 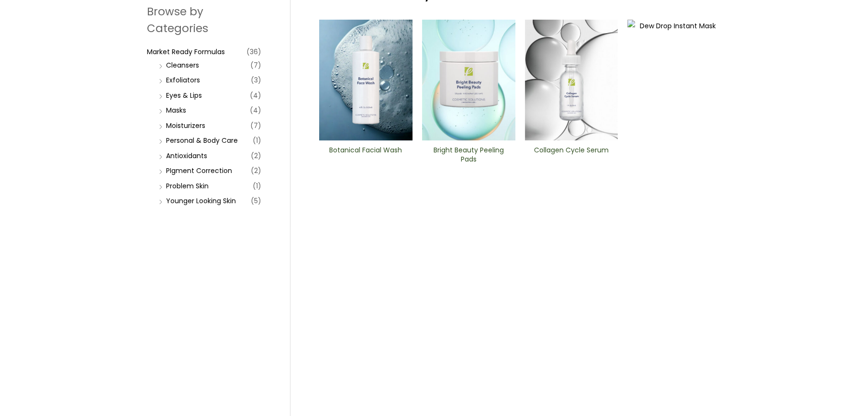 I want to click on a: Personal & Body Care, so click(x=202, y=140).